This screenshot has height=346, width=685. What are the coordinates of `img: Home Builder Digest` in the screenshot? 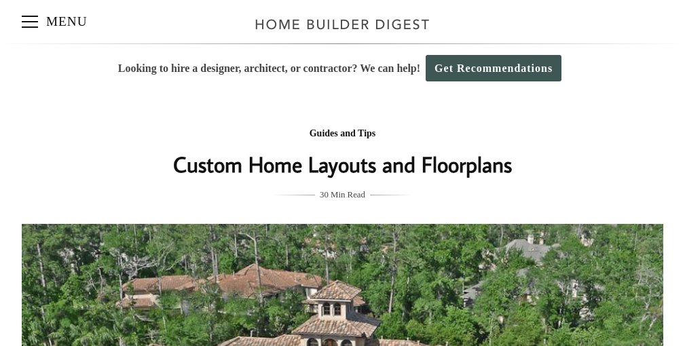 It's located at (342, 24).